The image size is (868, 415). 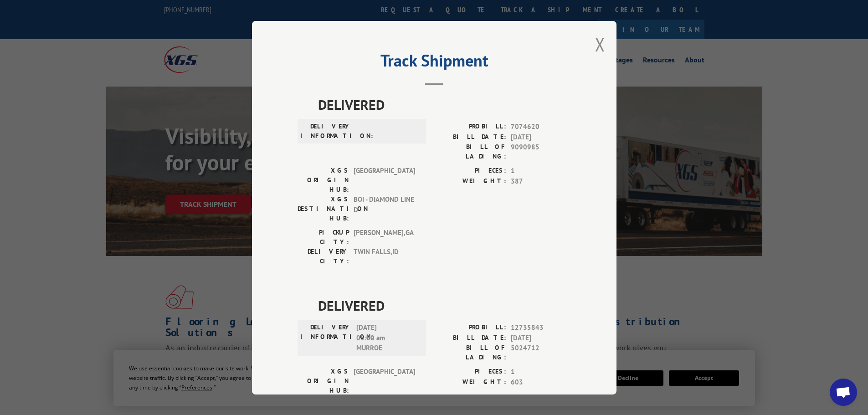 What do you see at coordinates (541, 152) in the screenshot?
I see `span: 9090985` at bounding box center [541, 152].